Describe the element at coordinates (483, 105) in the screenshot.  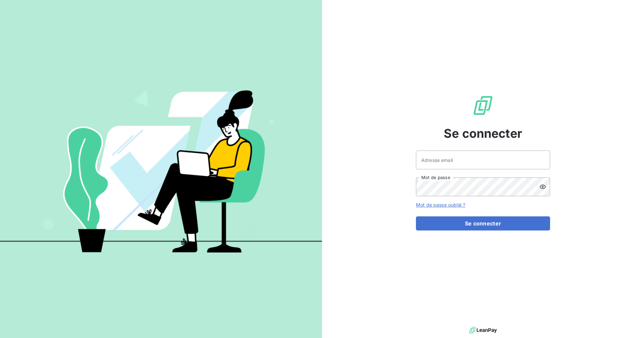
I see `img: Logo LeanPay` at that location.